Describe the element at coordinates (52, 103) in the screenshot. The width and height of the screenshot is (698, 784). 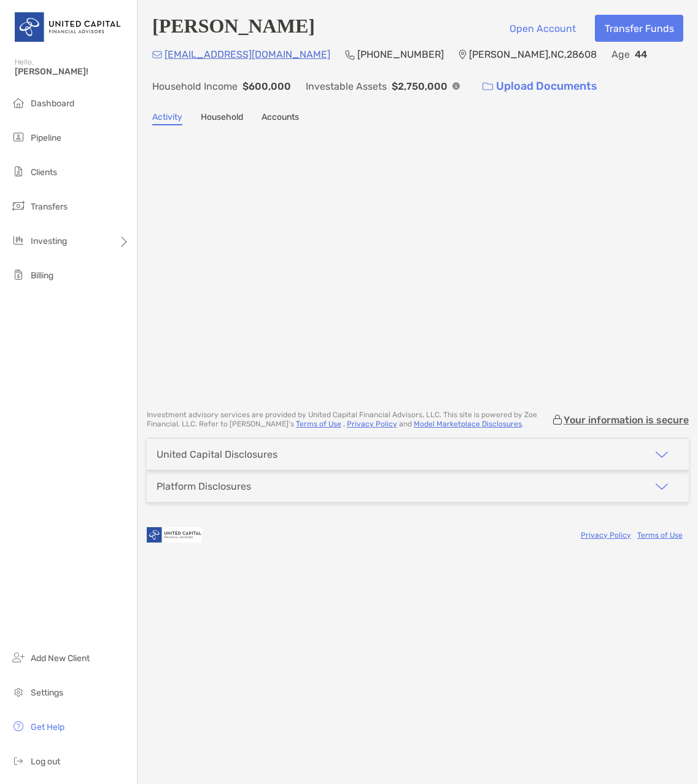
I see `span: Dashboard` at that location.